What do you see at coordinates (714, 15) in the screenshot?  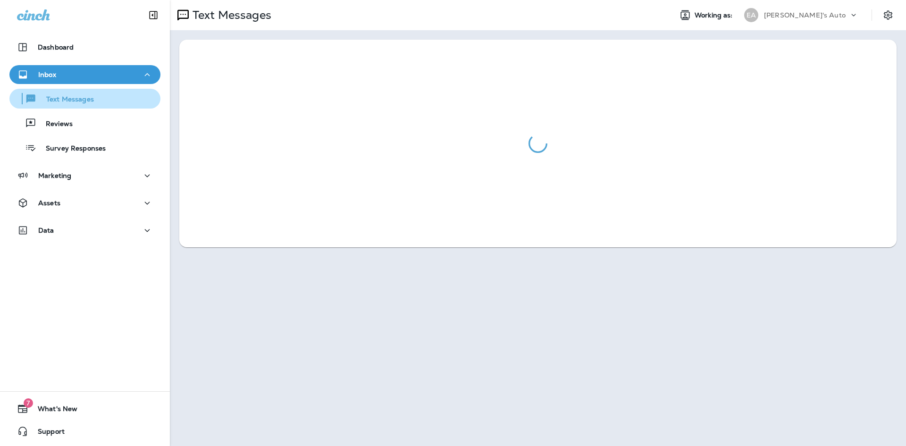 I see `span: Working as:` at bounding box center [714, 15].